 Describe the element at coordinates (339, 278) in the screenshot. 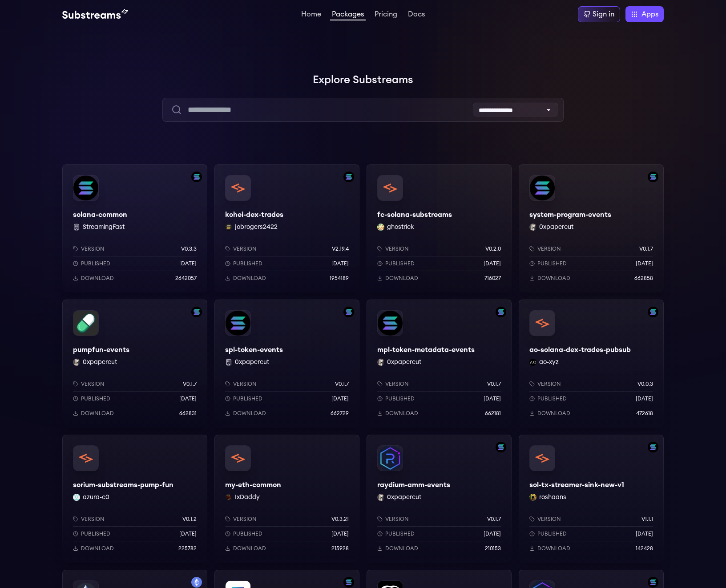

I see `p: 1954189` at that location.